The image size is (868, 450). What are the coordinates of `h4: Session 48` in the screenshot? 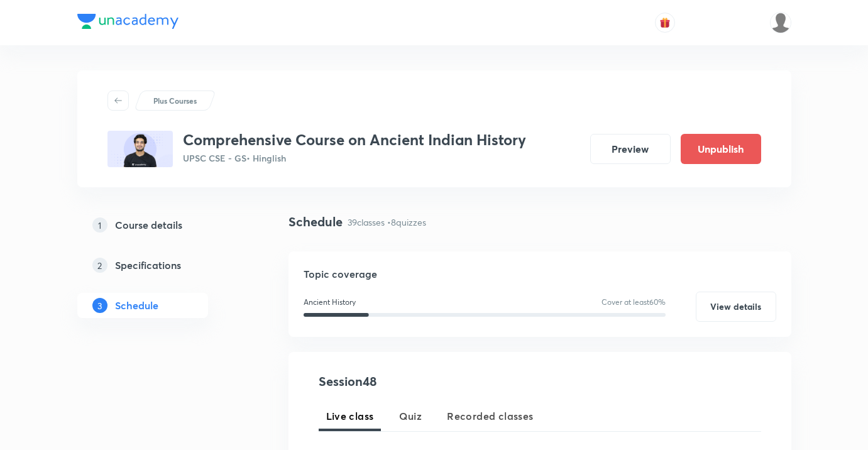 It's located at (434, 381).